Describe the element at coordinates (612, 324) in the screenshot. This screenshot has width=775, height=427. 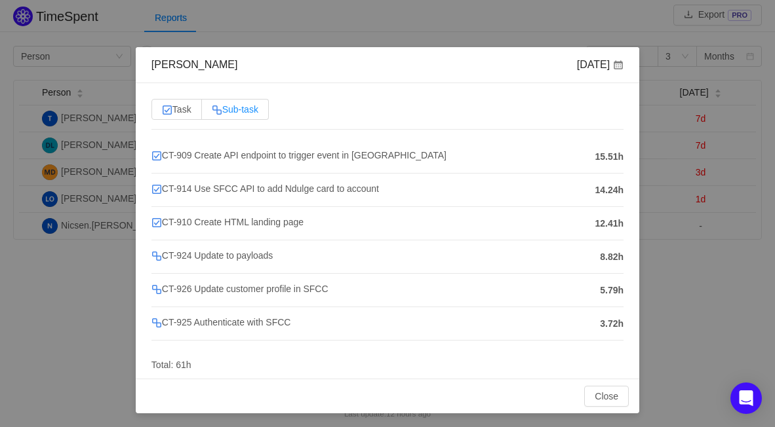
I see `span: 3.72h` at that location.